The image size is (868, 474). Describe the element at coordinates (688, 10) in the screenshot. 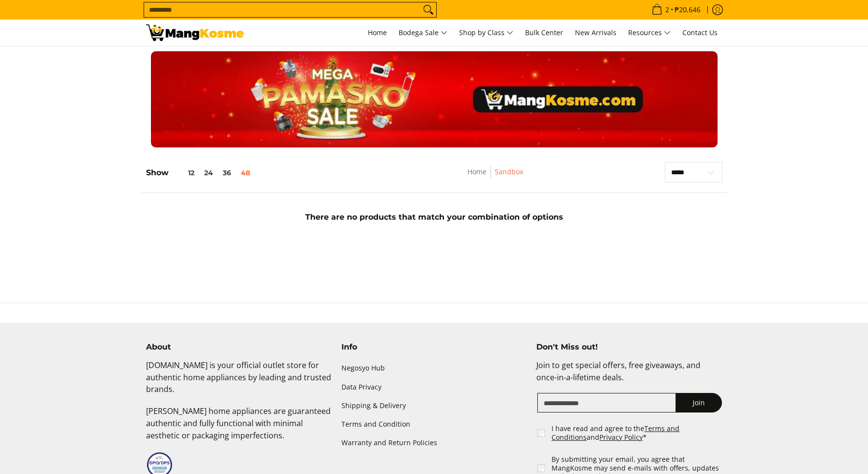

I see `span: ₱20,646` at that location.